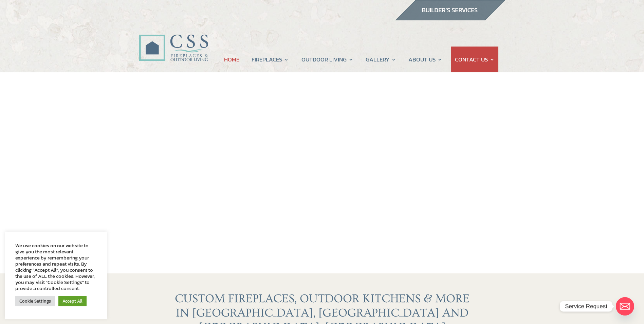  I want to click on a: builder services construction supply, so click(450, 18).